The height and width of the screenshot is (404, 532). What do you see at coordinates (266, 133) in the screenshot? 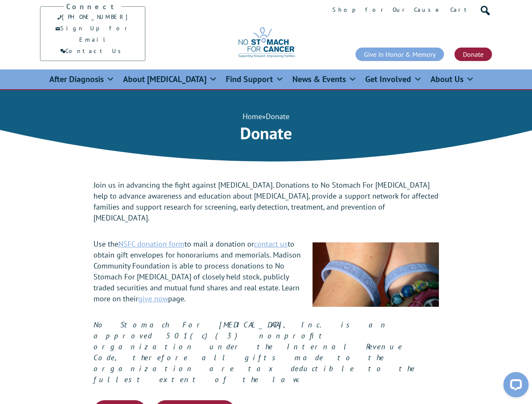
I see `h1: Donate` at bounding box center [266, 133].